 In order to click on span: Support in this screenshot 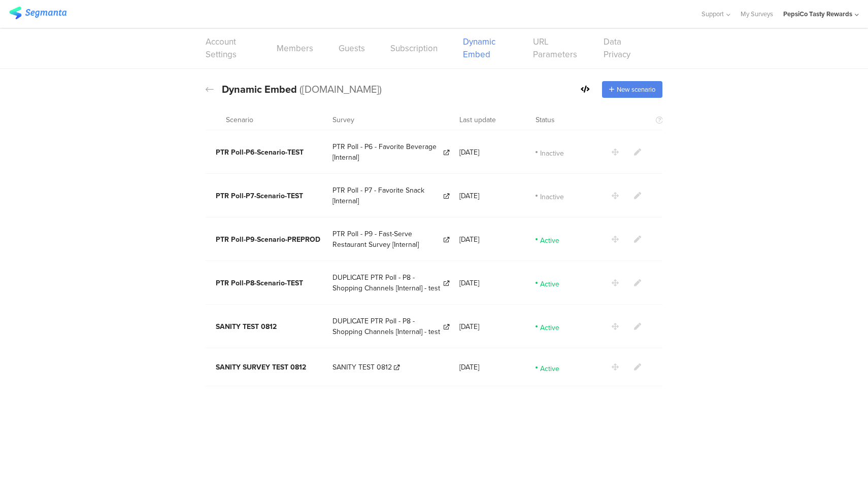, I will do `click(712, 13)`.